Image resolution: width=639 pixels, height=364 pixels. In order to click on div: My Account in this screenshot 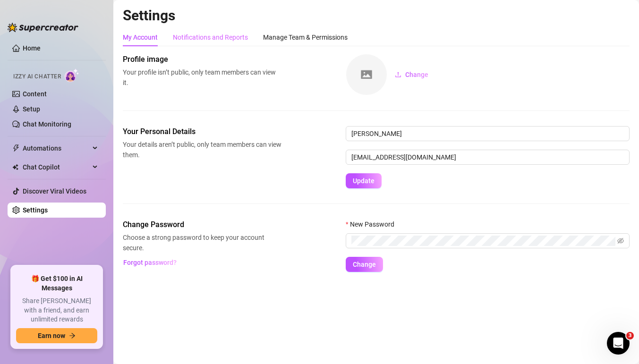, I will do `click(140, 37)`.